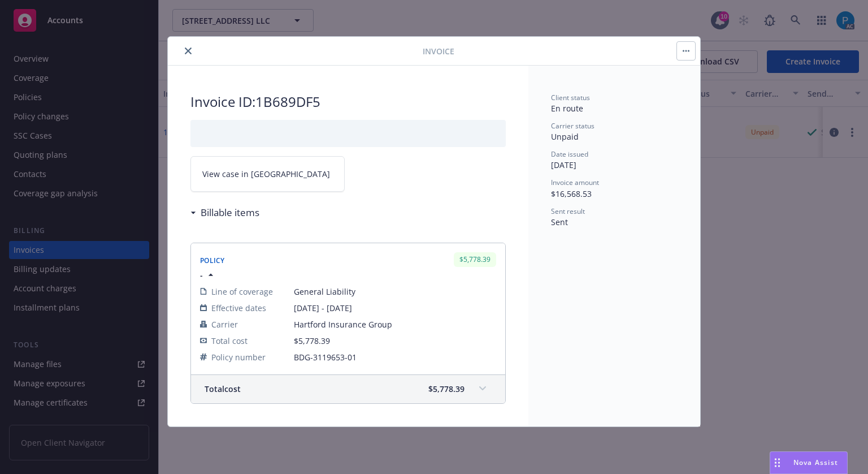 The width and height of the screenshot is (868, 474). I want to click on span: Carrier status, so click(573, 126).